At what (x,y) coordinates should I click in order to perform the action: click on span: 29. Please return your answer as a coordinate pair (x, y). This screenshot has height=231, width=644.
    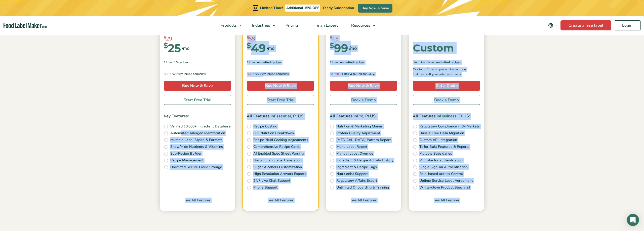
    Looking at the image, I should click on (169, 39).